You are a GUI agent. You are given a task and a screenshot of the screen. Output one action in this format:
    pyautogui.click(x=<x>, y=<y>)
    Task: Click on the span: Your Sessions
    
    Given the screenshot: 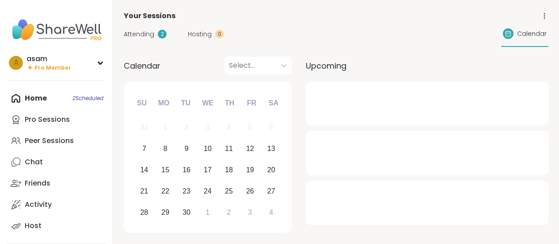 What is the action you would take?
    pyautogui.click(x=149, y=16)
    